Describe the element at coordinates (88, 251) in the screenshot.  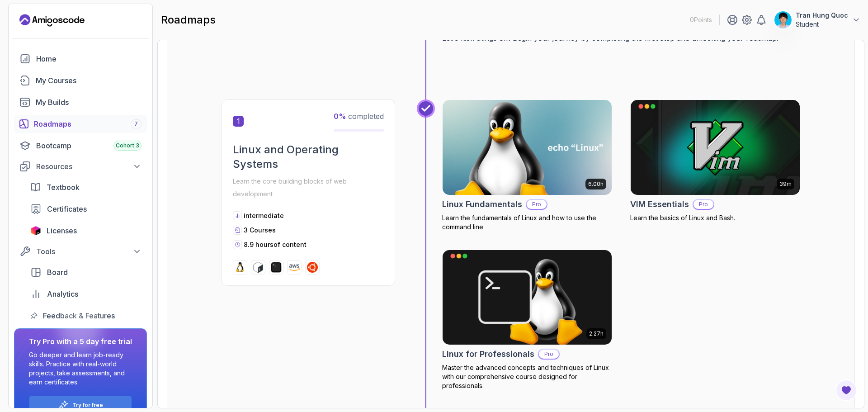
I see `div: Tools` at that location.